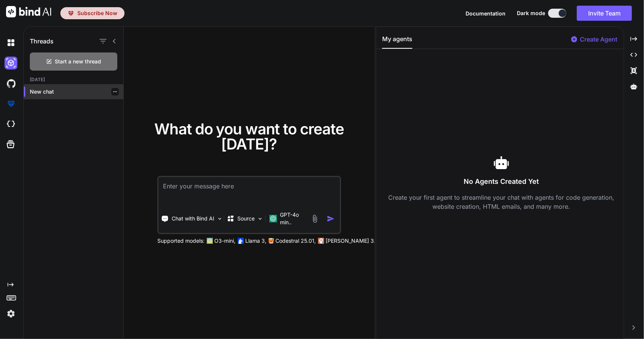 This screenshot has width=644, height=339. What do you see at coordinates (273, 218) in the screenshot?
I see `img: GPT-4o mini` at bounding box center [273, 218].